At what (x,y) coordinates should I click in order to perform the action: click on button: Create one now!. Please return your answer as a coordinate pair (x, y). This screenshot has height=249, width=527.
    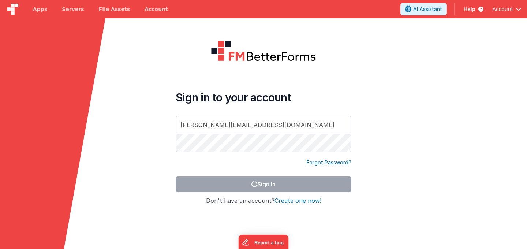
    Looking at the image, I should click on (298, 201).